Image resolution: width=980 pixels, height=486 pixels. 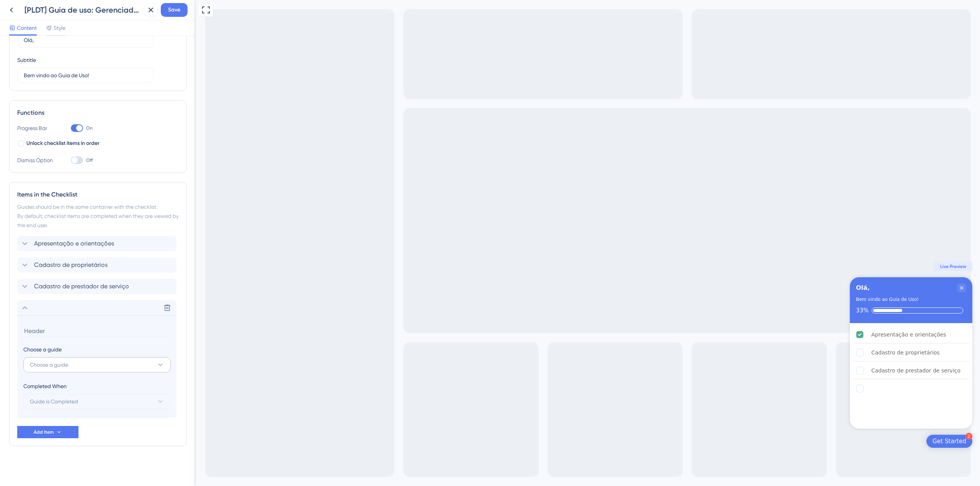 I want to click on div: Choose a guide, so click(x=97, y=350).